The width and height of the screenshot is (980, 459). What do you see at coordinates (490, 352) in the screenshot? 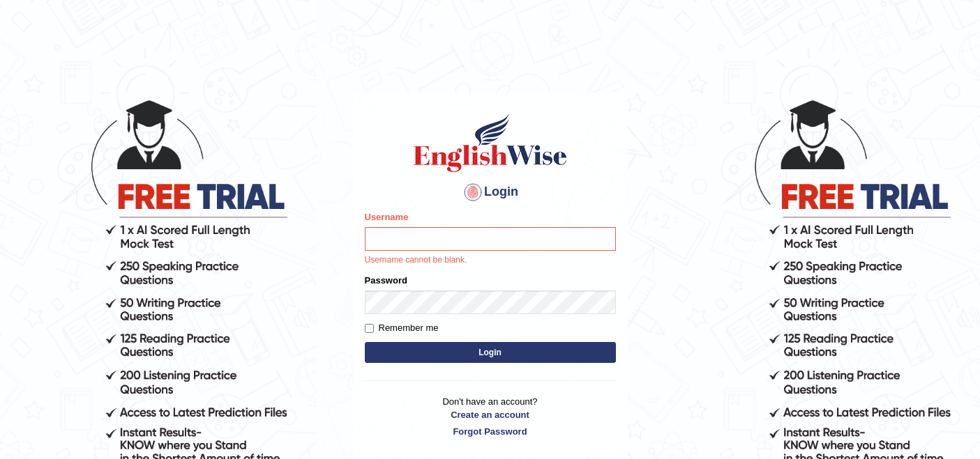
I see `button: Login` at bounding box center [490, 352].